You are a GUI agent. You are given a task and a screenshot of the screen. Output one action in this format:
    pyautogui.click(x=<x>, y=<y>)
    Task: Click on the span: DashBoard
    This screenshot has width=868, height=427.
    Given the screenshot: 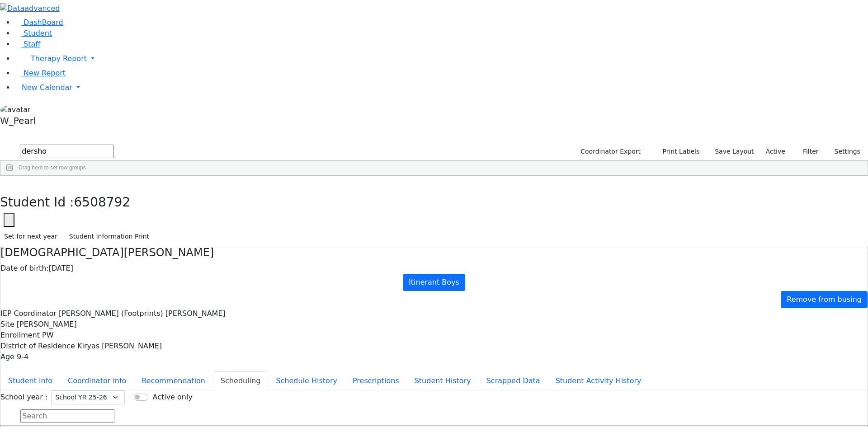 What is the action you would take?
    pyautogui.click(x=44, y=22)
    